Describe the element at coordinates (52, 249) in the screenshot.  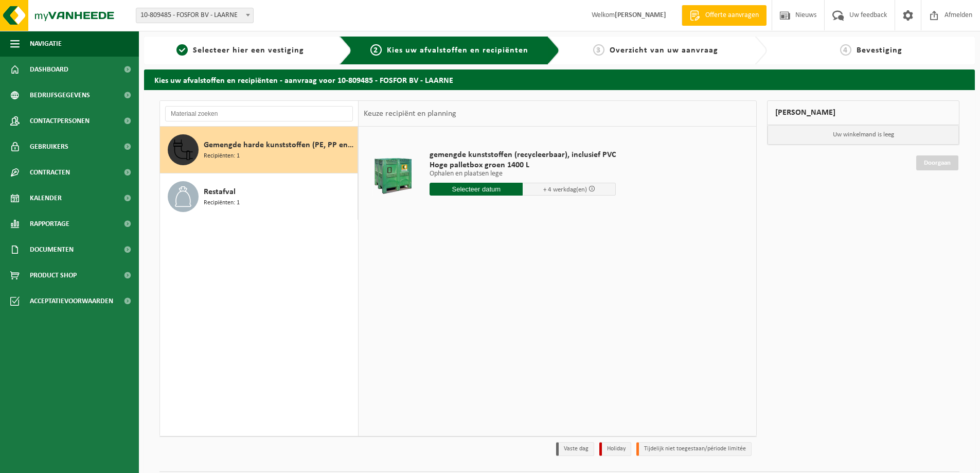
I see `span: Documenten` at that location.